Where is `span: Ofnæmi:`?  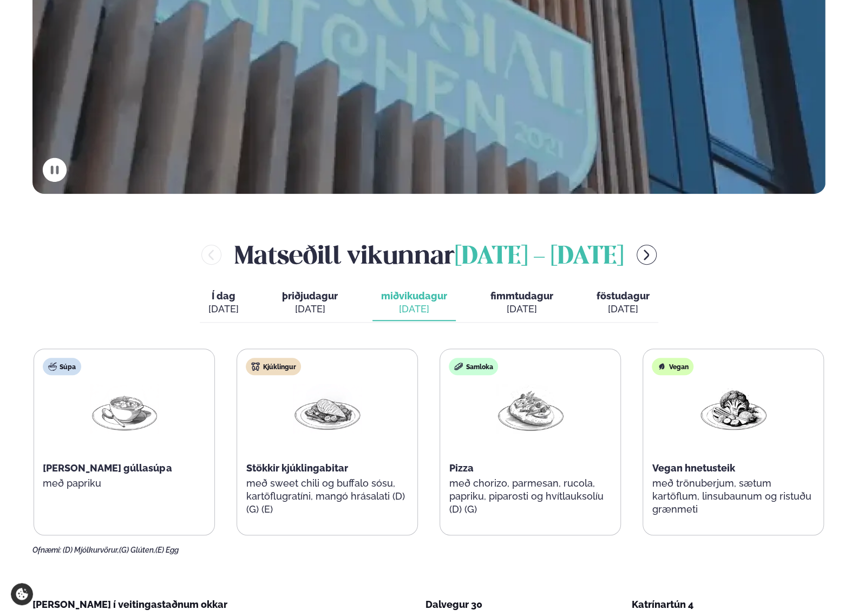 span: Ofnæmi: is located at coordinates (47, 550).